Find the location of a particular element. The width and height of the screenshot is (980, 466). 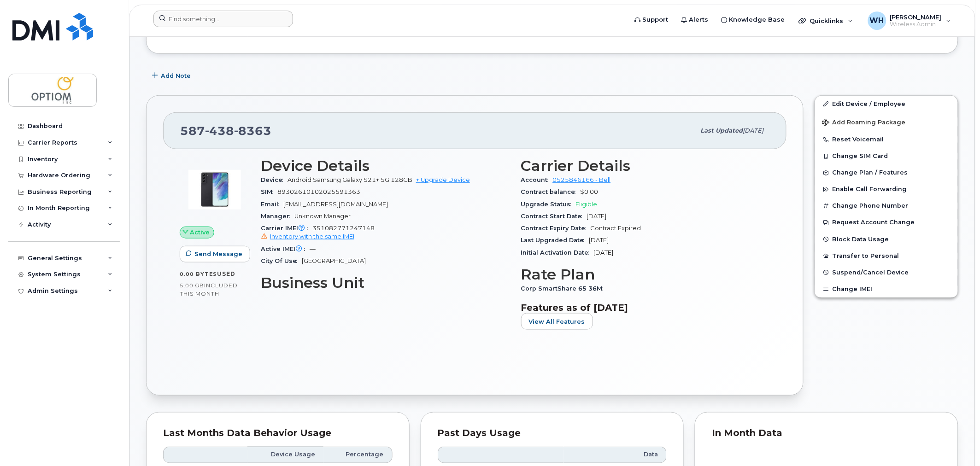

span: WH is located at coordinates (876, 21).